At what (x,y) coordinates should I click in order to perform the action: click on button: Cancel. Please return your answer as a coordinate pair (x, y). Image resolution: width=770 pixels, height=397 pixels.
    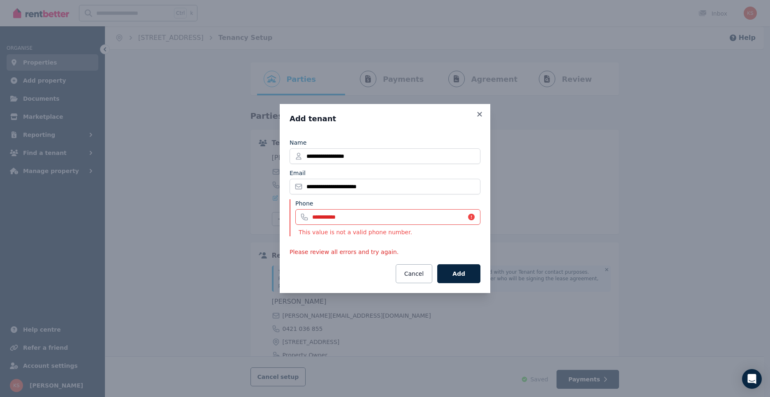
    Looking at the image, I should click on (414, 274).